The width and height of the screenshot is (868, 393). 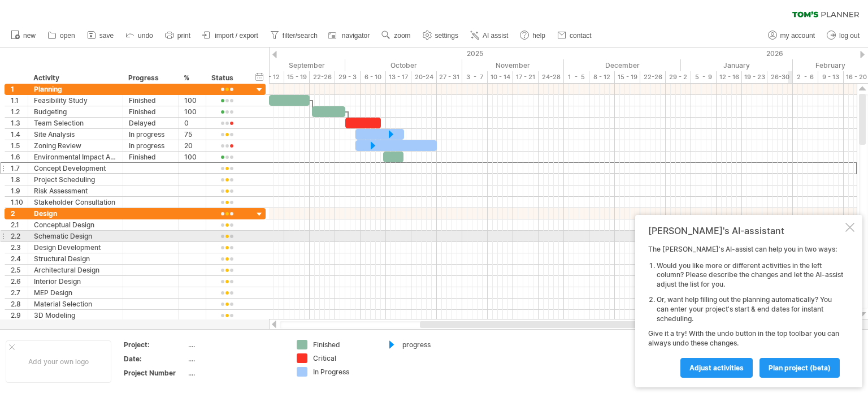 I want to click on div: 2 - 6, so click(x=805, y=77).